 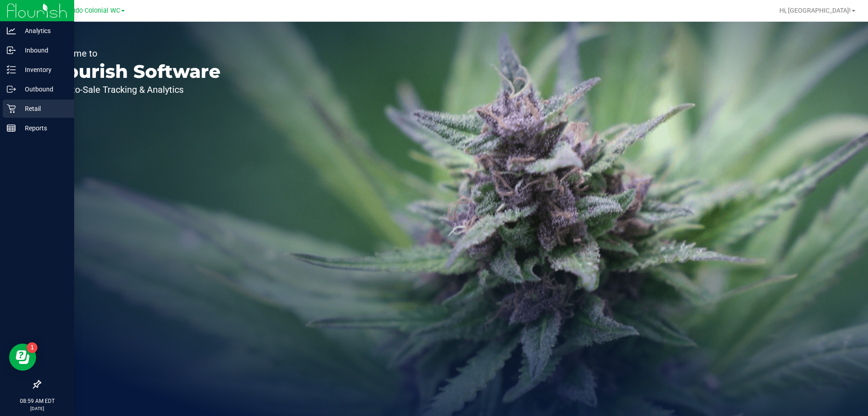 I want to click on inline-svg: Inventory, so click(x=11, y=70).